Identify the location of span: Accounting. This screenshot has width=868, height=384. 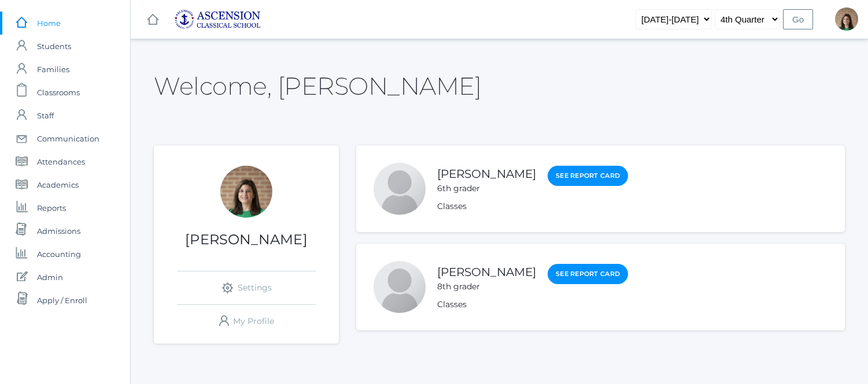
(59, 254).